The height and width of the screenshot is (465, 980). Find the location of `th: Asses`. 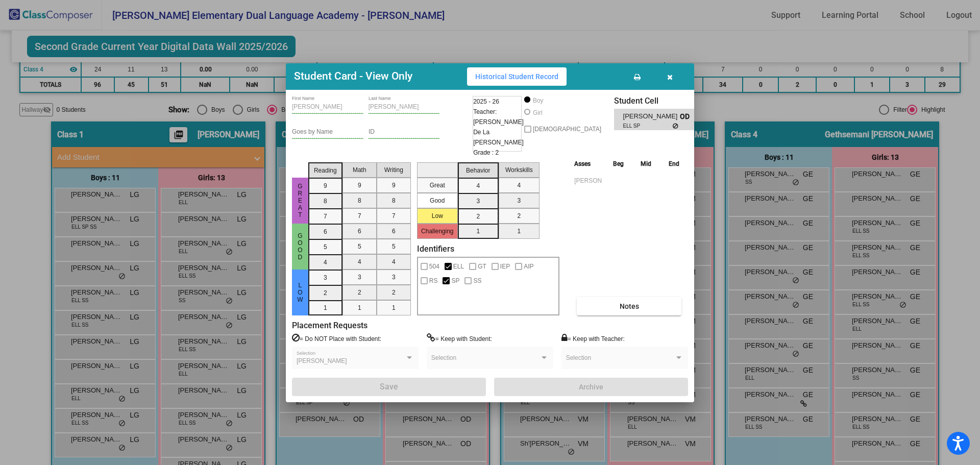

th: Asses is located at coordinates (588, 164).